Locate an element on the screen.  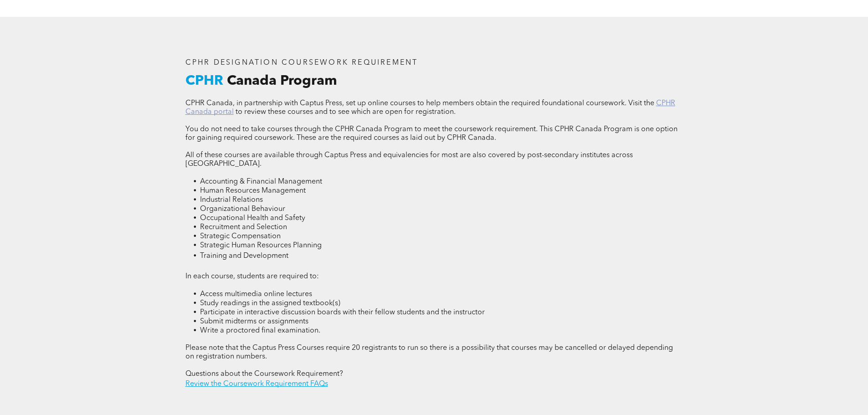
span: All of these courses are available through Captus Press and equivalencies for most are also cover... is located at coordinates (409, 160).